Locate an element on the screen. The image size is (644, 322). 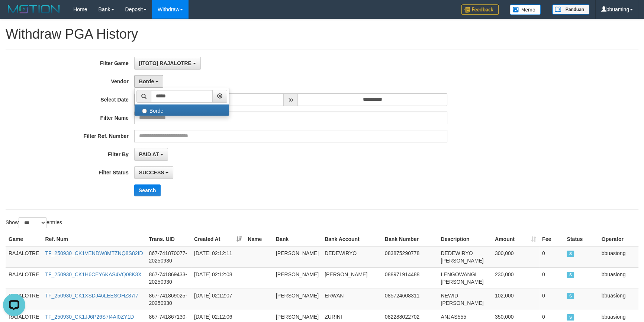
a: TF_250930_CK1XSDJ46LEESOHZ87I7 is located at coordinates (92, 296).